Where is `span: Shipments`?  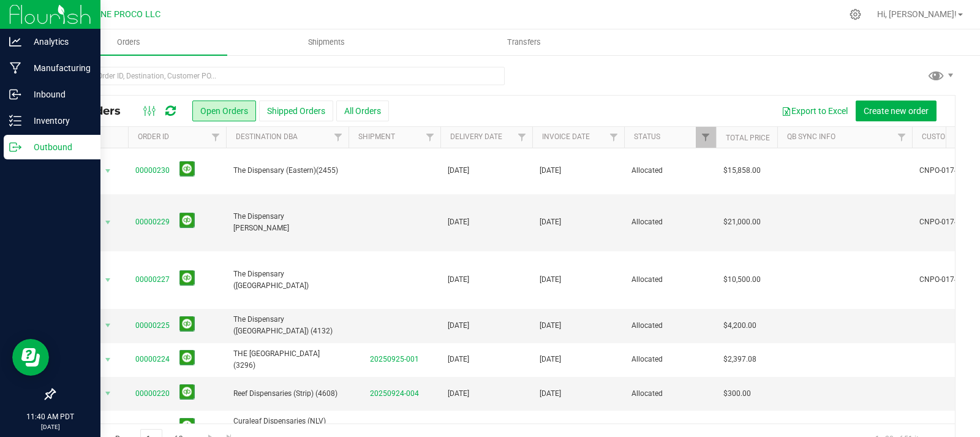 span: Shipments is located at coordinates (326, 42).